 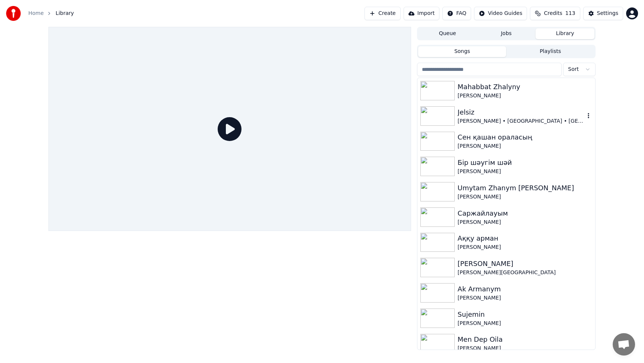 I want to click on span: 113, so click(x=570, y=14).